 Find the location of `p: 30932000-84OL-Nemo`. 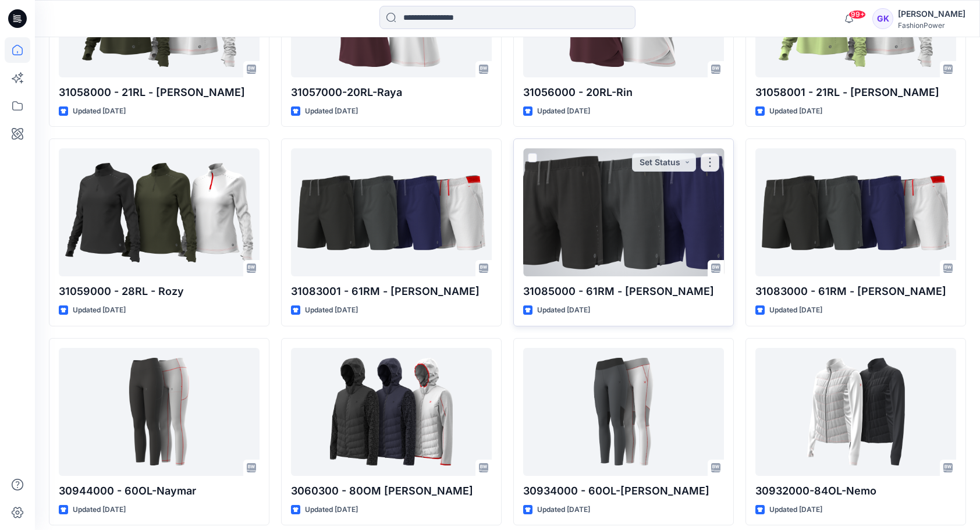

p: 30932000-84OL-Nemo is located at coordinates (855, 491).